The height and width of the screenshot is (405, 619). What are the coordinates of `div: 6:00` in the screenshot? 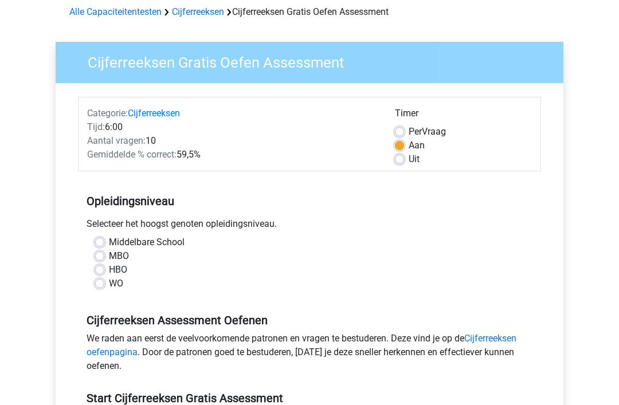 It's located at (232, 127).